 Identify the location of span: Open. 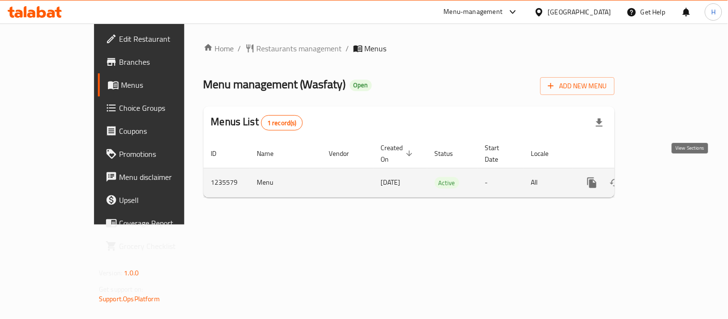
(361, 85).